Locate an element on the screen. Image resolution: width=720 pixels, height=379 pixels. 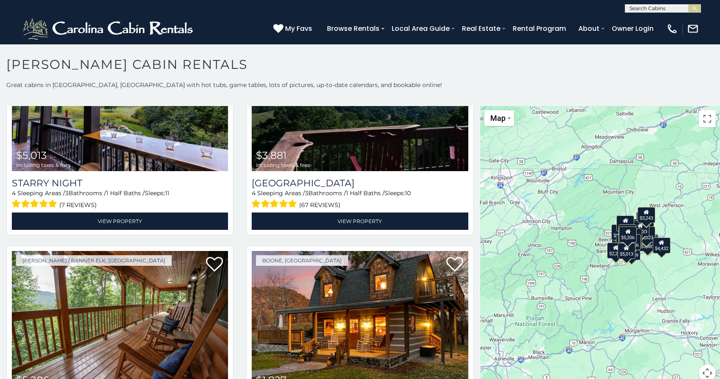
div: $2,509 is located at coordinates (625, 224).